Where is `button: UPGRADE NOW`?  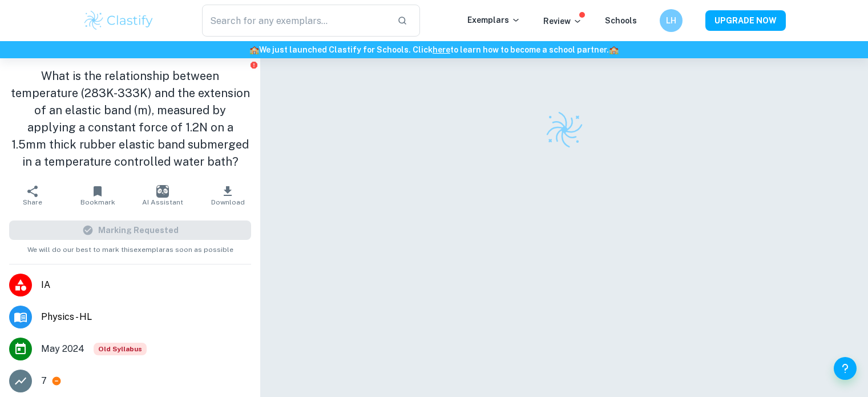 button: UPGRADE NOW is located at coordinates (746, 20).